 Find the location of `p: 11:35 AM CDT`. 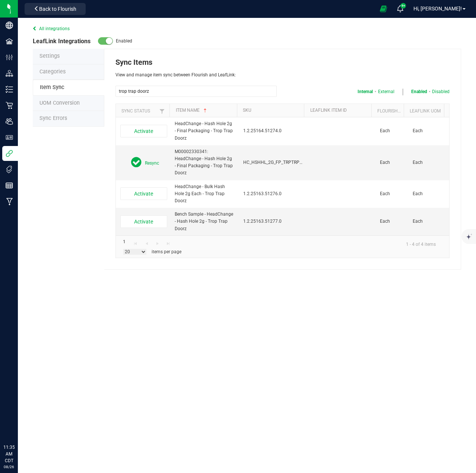

p: 11:35 AM CDT is located at coordinates (9, 454).